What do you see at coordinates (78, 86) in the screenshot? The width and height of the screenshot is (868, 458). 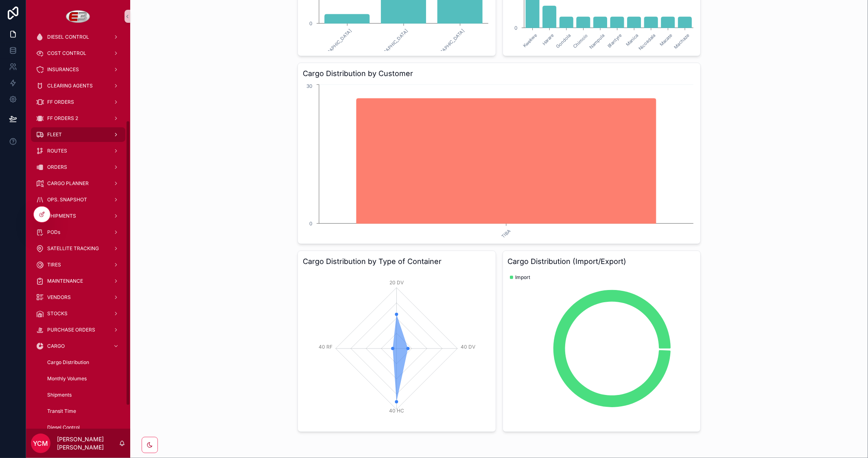 I see `a: CLEARING AGENTS` at bounding box center [78, 86].